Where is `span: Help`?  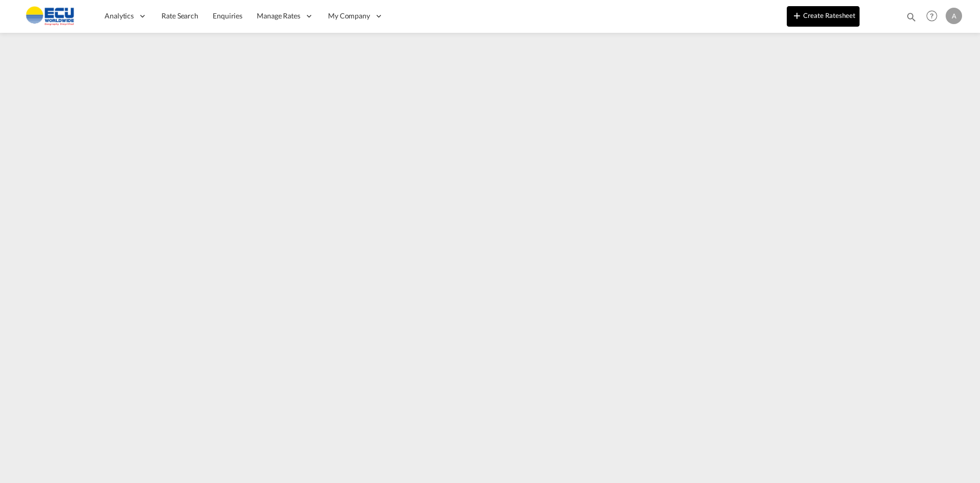
span: Help is located at coordinates (932, 16).